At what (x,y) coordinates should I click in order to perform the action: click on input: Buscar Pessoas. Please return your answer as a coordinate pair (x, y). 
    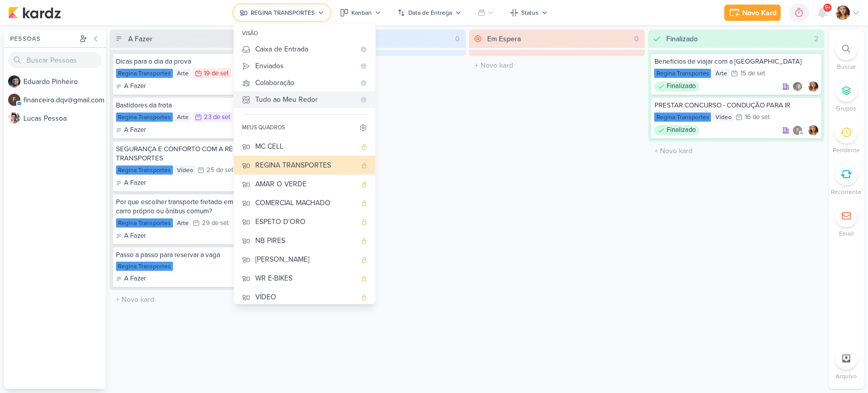
    Looking at the image, I should click on (55, 60).